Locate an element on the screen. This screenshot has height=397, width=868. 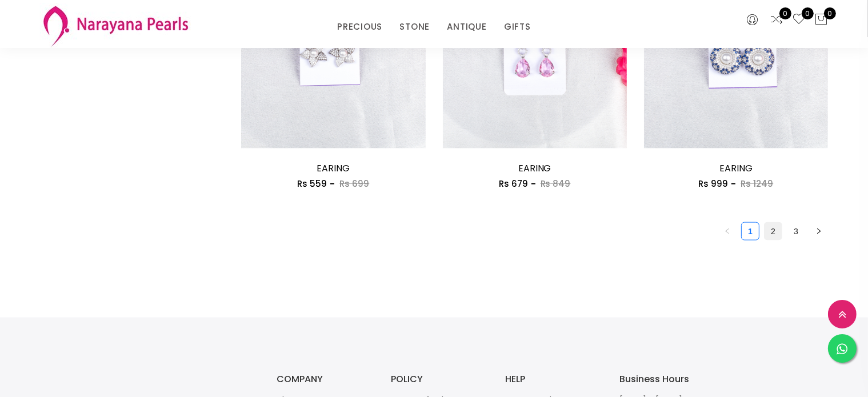
a: PRECIOUS is located at coordinates (360, 27).